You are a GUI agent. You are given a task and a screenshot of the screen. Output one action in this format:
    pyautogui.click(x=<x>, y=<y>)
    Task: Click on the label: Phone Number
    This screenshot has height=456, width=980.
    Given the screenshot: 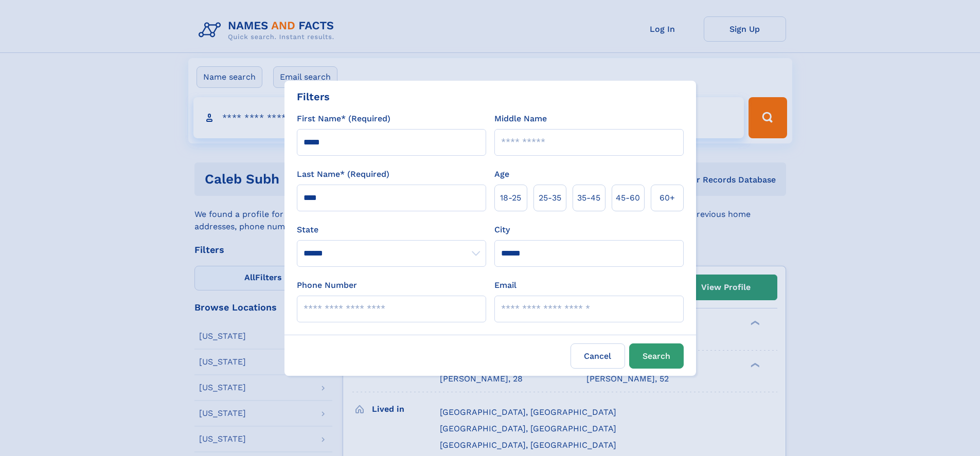 What is the action you would take?
    pyautogui.click(x=327, y=285)
    